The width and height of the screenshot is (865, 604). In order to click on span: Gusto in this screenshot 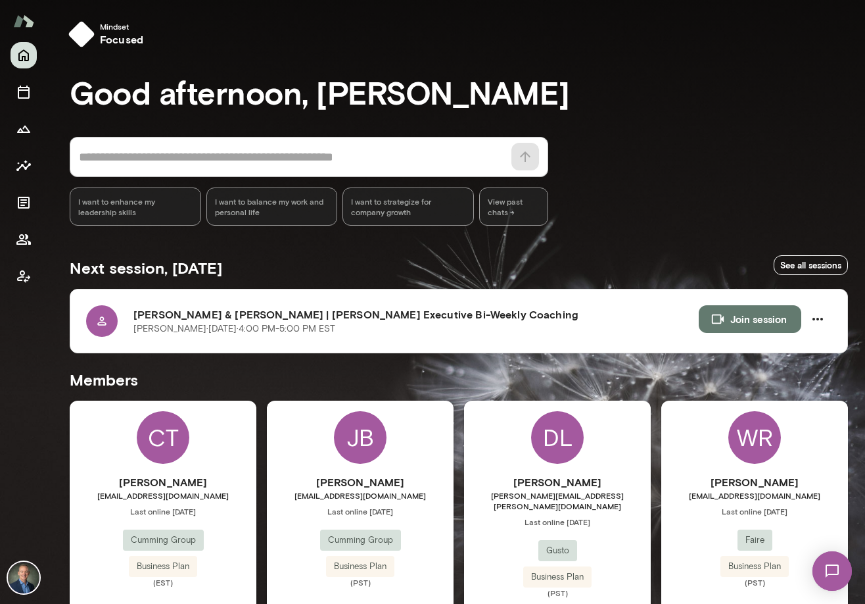, I will do `click(558, 550)`.